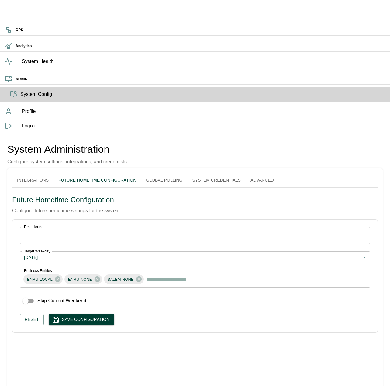  Describe the element at coordinates (203, 126) in the screenshot. I see `span: Logout` at that location.